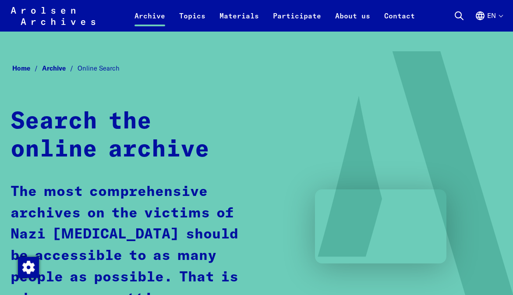  What do you see at coordinates (239, 21) in the screenshot?
I see `a: Materials` at bounding box center [239, 21].